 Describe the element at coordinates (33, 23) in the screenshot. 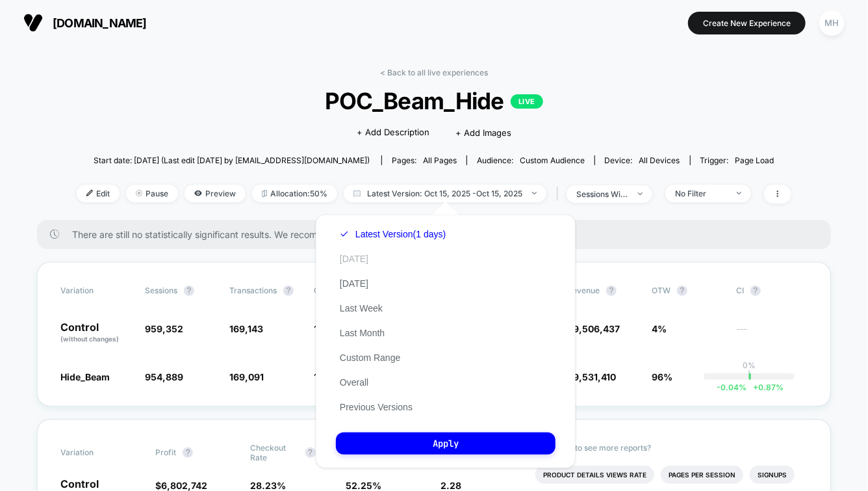

I see `img: Visually logo` at that location.